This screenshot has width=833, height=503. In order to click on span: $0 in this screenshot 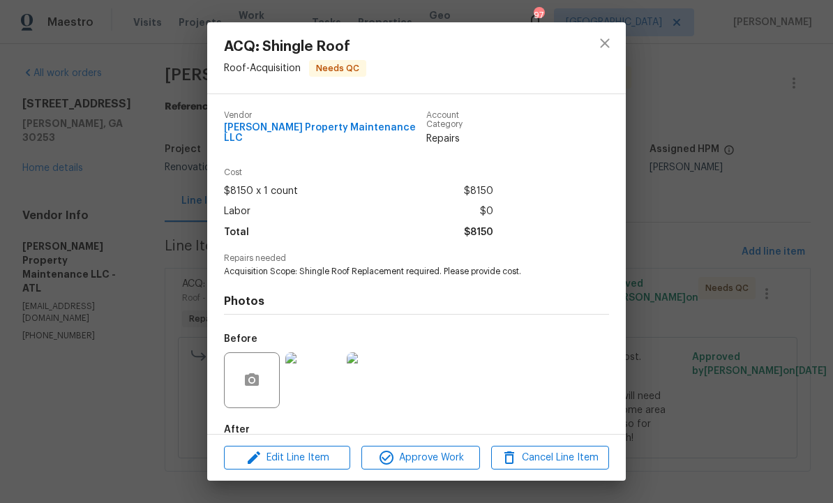, I will do `click(486, 211)`.